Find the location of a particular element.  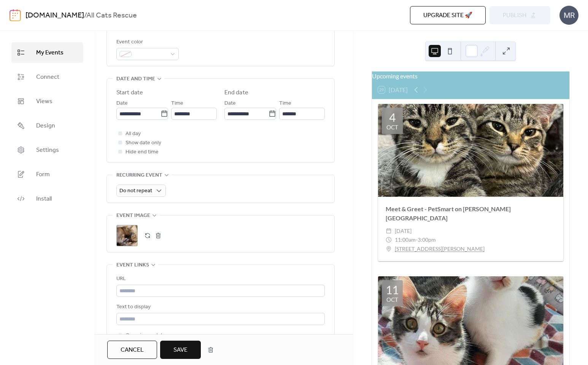

span: Form is located at coordinates (43, 175).